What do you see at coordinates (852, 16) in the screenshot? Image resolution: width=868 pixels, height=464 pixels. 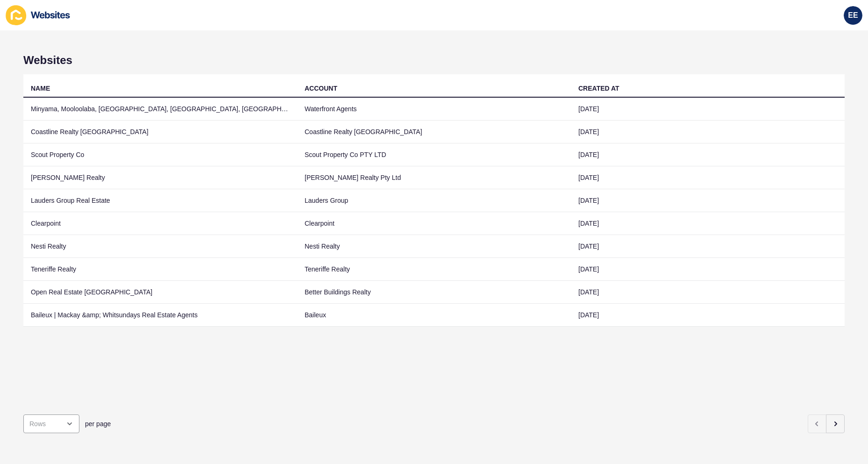 I see `span: EE` at bounding box center [852, 16].